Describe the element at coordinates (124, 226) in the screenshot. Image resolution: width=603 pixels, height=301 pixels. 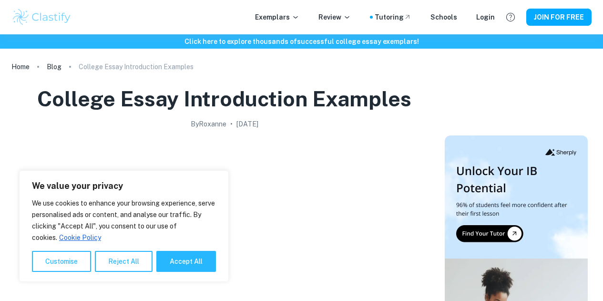
I see `div: We value your privacy` at that location.